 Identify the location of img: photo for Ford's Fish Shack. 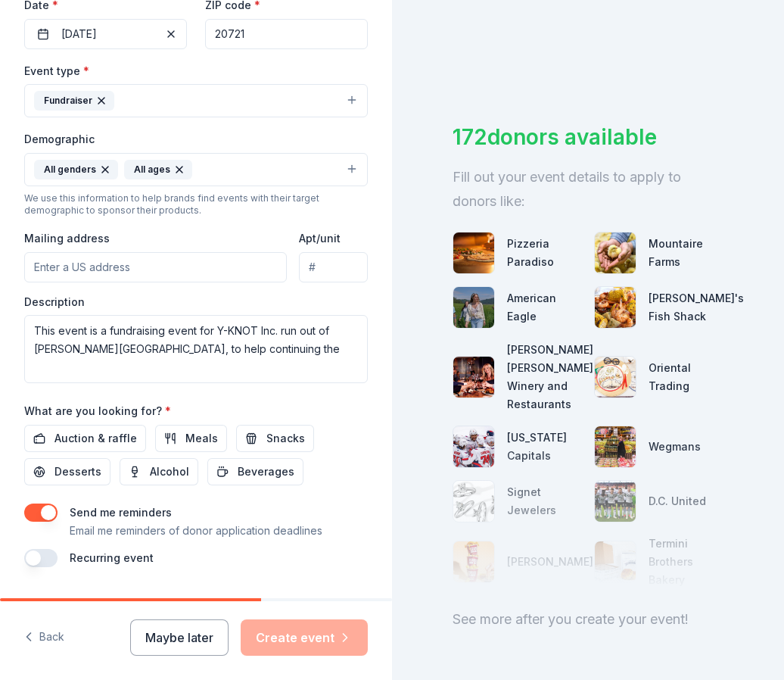
(615, 307).